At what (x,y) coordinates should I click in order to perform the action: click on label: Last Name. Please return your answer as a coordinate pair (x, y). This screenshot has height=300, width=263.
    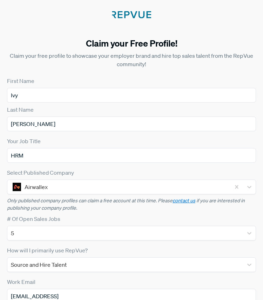
    Looking at the image, I should click on (20, 110).